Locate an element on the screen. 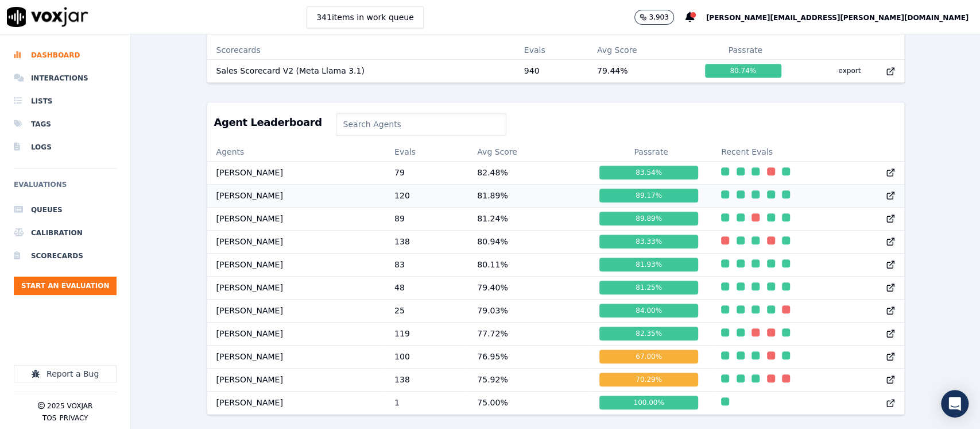 This screenshot has width=980, height=429. input: Search Agents is located at coordinates (422, 124).